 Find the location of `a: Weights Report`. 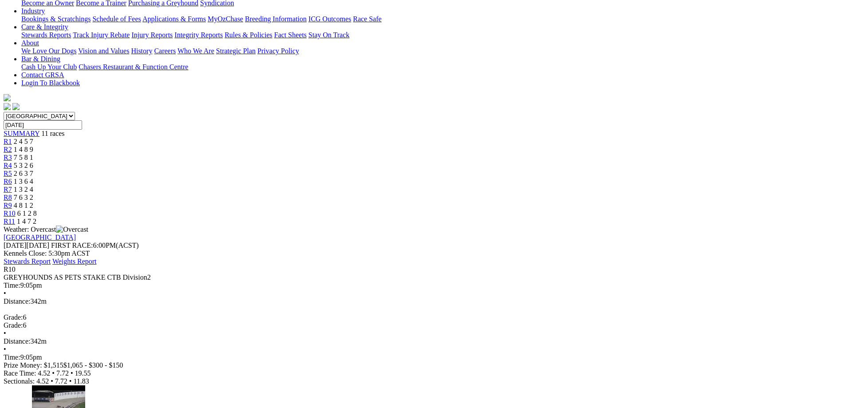

a: Weights Report is located at coordinates (75, 261).